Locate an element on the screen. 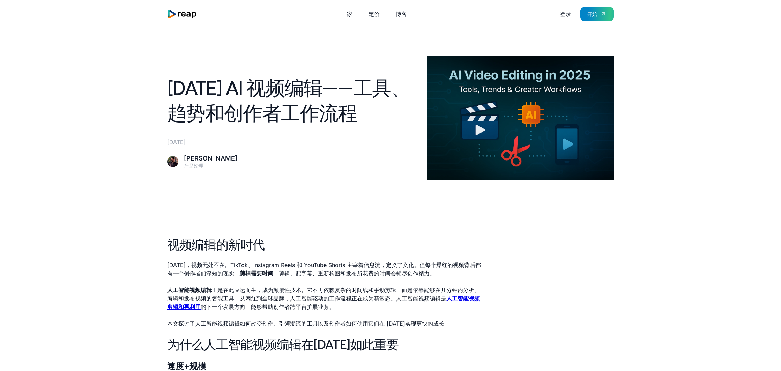 This screenshot has height=371, width=781. a: 登录 is located at coordinates (565, 14).